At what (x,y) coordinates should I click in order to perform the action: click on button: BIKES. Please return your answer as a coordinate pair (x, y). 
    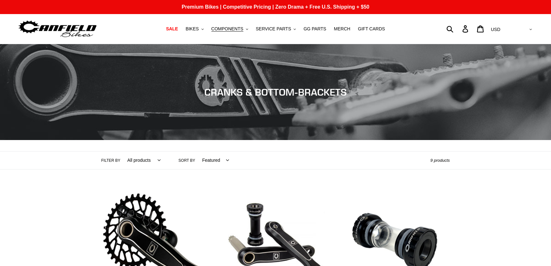
    Looking at the image, I should click on (195, 29).